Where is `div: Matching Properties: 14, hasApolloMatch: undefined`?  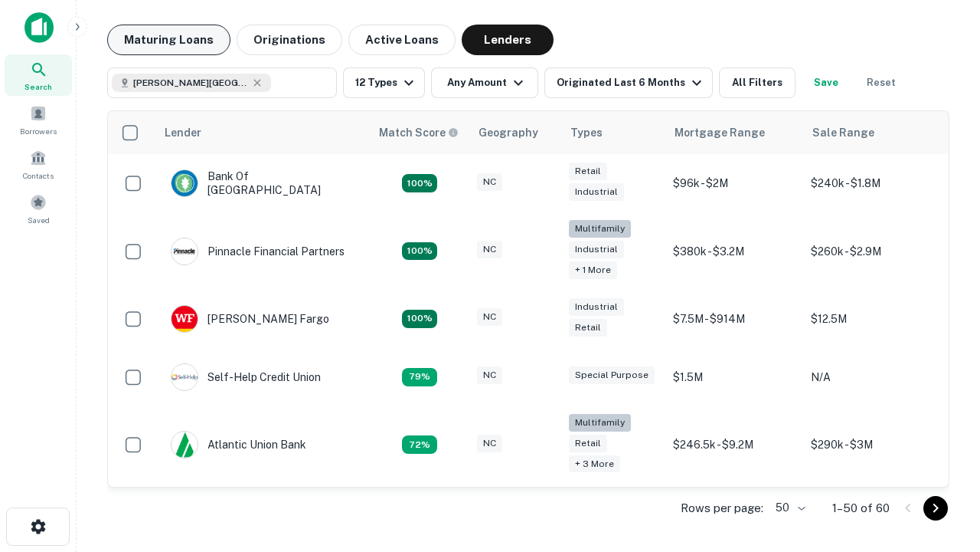
div: Matching Properties: 14, hasApolloMatch: undefined is located at coordinates (420, 183).